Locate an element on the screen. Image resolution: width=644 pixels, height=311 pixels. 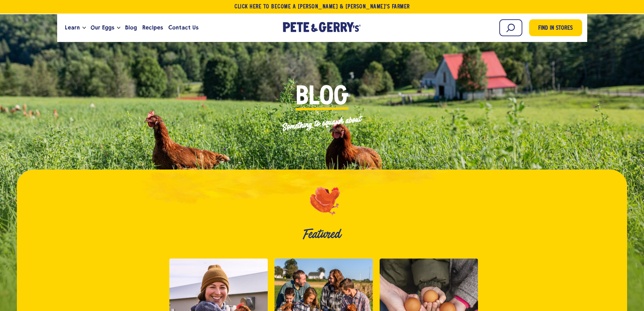
span: Contact Us is located at coordinates (183, 28).